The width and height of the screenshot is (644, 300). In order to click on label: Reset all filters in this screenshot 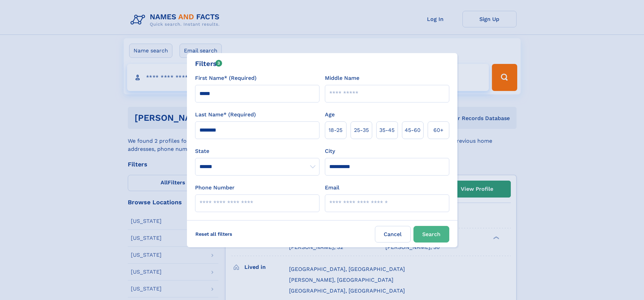, I will do `click(214, 234)`.